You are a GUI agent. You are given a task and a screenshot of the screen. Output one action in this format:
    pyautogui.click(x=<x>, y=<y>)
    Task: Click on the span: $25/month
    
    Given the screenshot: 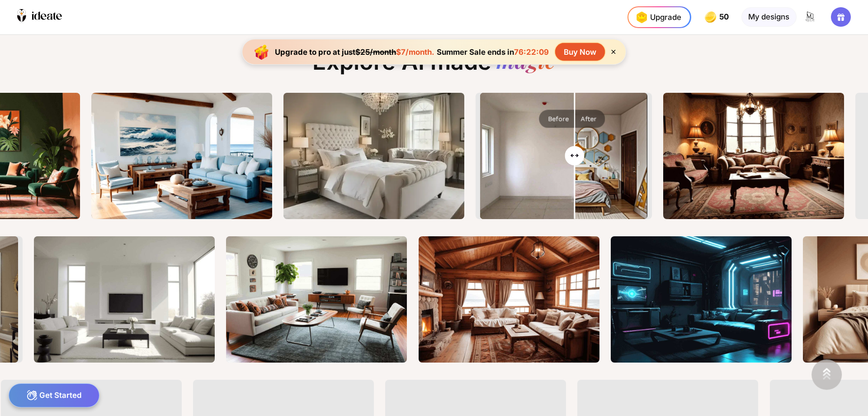 What is the action you would take?
    pyautogui.click(x=376, y=52)
    